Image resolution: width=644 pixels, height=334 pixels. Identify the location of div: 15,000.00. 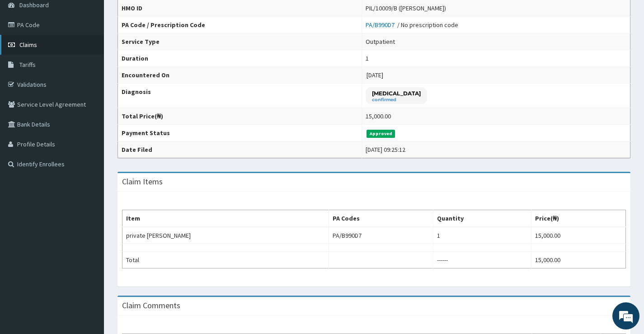
(378, 116).